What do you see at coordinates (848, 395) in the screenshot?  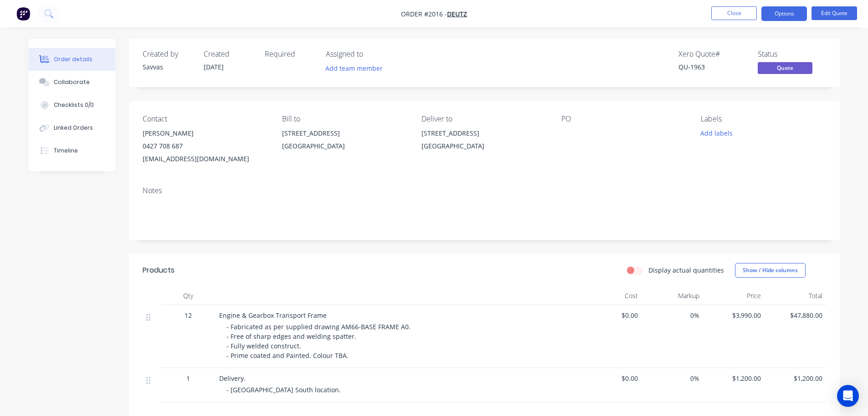 I see `div: Open Intercom Messenger` at bounding box center [848, 395].